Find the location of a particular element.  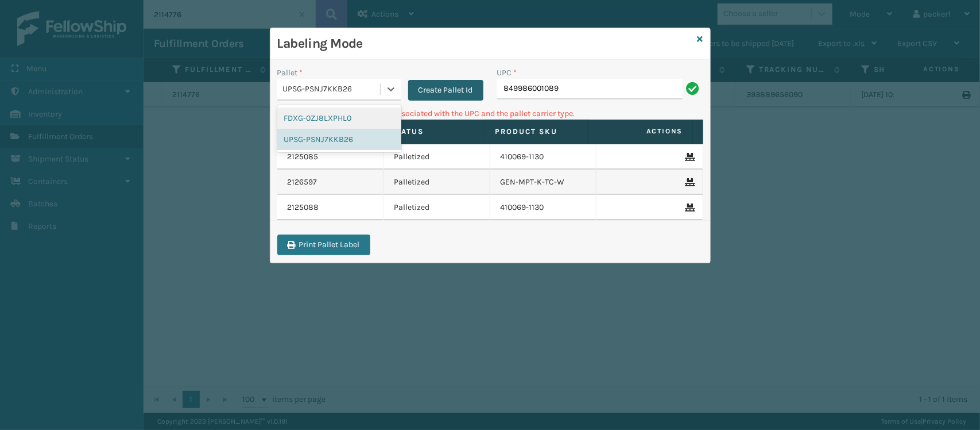

label: UPC is located at coordinates (507, 72).